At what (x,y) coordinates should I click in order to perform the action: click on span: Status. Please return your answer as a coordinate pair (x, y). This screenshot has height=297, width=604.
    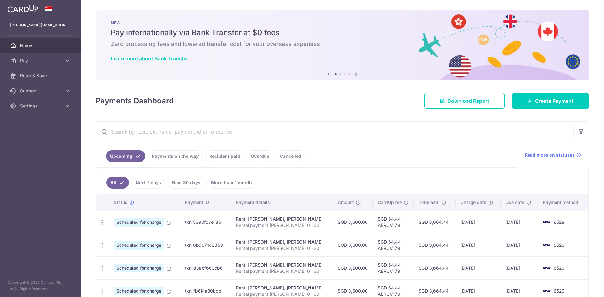
    Looking at the image, I should click on (120, 203).